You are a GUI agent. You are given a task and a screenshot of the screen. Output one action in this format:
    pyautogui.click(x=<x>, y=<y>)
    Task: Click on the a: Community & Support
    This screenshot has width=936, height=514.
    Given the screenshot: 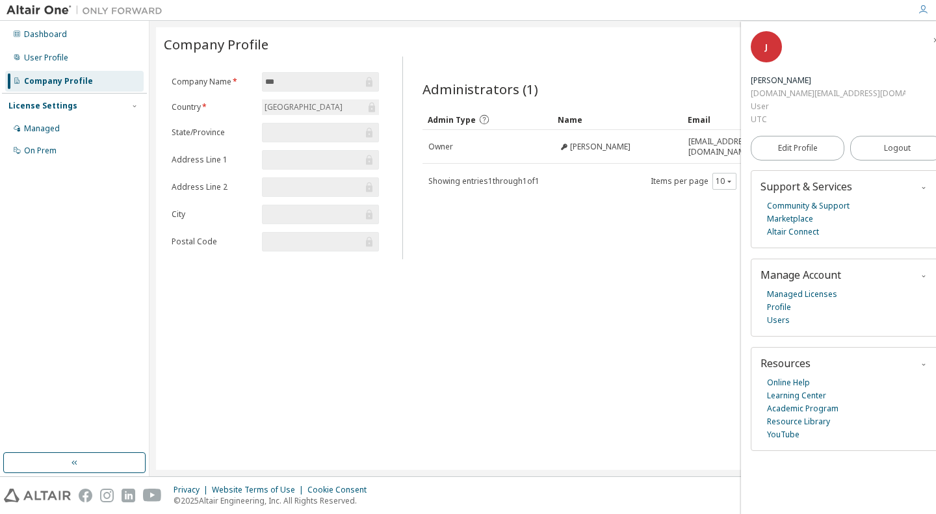 What is the action you would take?
    pyautogui.click(x=808, y=206)
    